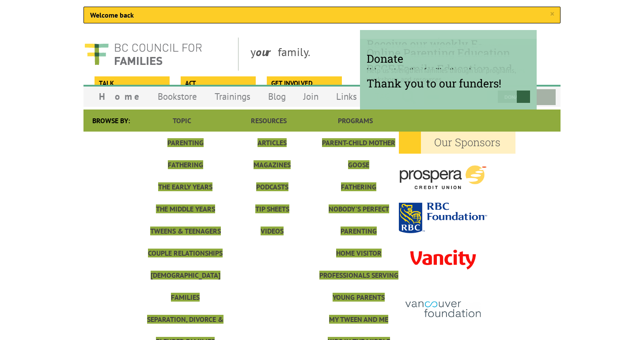 The height and width of the screenshot is (340, 644). Describe the element at coordinates (341, 54) in the screenshot. I see `div: y family.` at that location.